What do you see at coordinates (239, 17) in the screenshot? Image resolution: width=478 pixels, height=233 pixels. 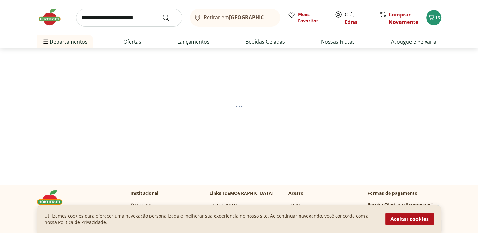 I see `span: Retirar em` at bounding box center [239, 17].